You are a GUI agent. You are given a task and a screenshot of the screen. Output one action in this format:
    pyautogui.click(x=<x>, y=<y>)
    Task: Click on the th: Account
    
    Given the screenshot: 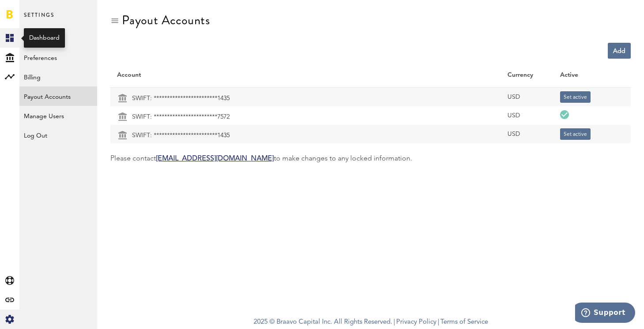 What is the action you would take?
    pyautogui.click(x=305, y=75)
    